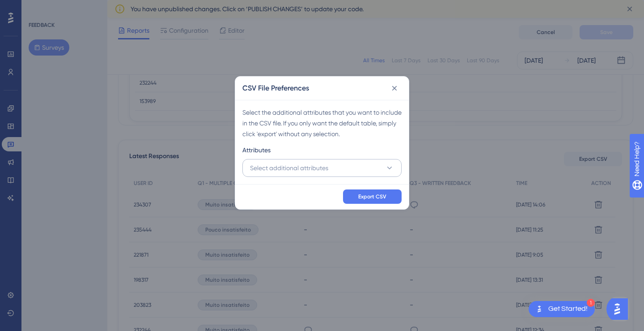 The height and width of the screenshot is (331, 644). I want to click on div: Open Get Started! checklist, remaining modules: 1, so click(562, 309).